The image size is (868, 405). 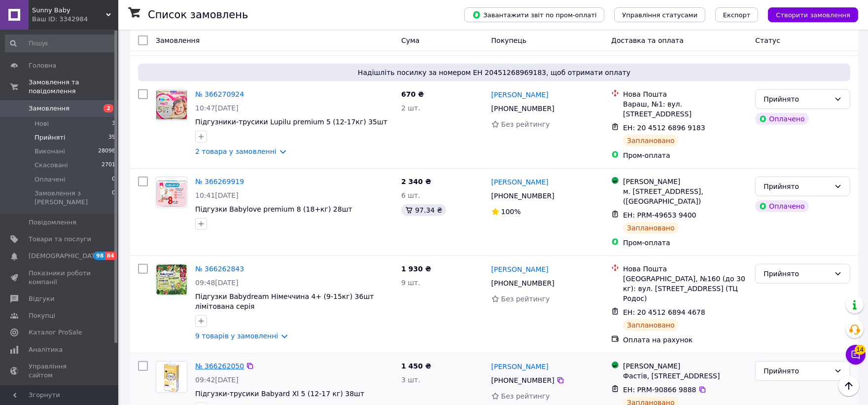 What do you see at coordinates (737, 15) in the screenshot?
I see `button: Експорт` at bounding box center [737, 15].